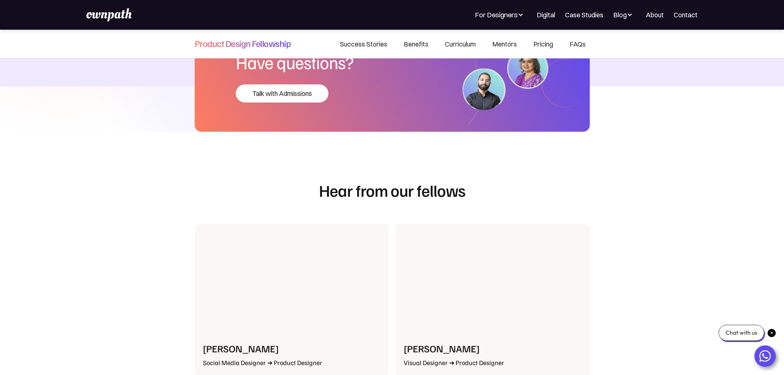 The height and width of the screenshot is (375, 784). What do you see at coordinates (243, 43) in the screenshot?
I see `h4: Product Design Fellowship` at bounding box center [243, 43].